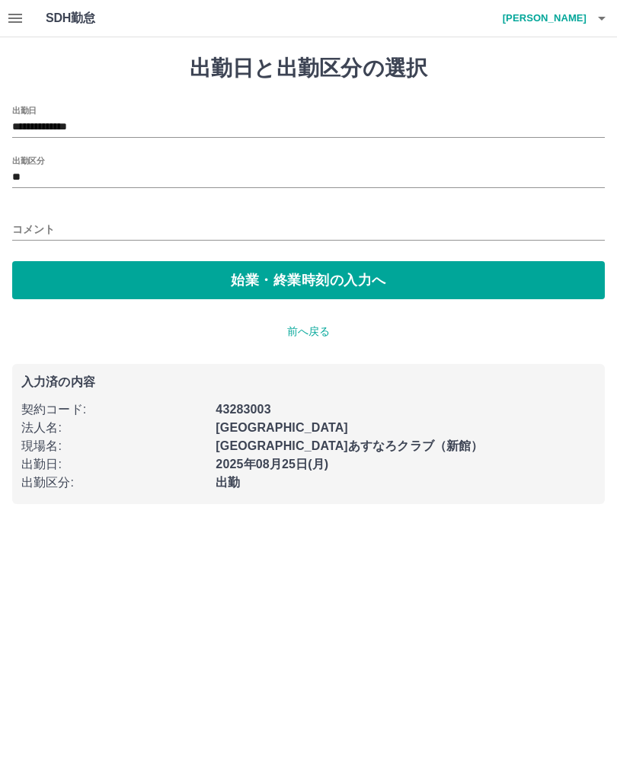 The width and height of the screenshot is (617, 769). Describe the element at coordinates (113, 410) in the screenshot. I see `p: 契約コード :` at that location.